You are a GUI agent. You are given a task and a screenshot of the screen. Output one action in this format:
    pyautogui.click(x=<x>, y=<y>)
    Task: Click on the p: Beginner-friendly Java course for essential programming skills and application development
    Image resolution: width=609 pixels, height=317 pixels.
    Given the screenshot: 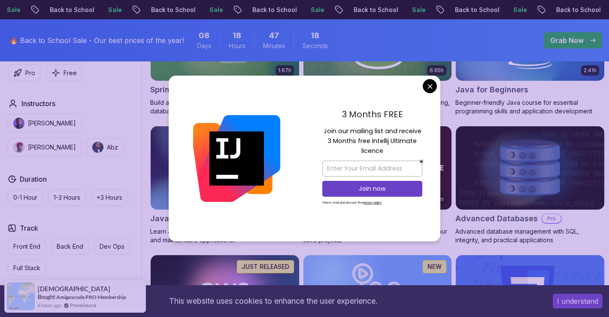 What is the action you would take?
    pyautogui.click(x=530, y=107)
    